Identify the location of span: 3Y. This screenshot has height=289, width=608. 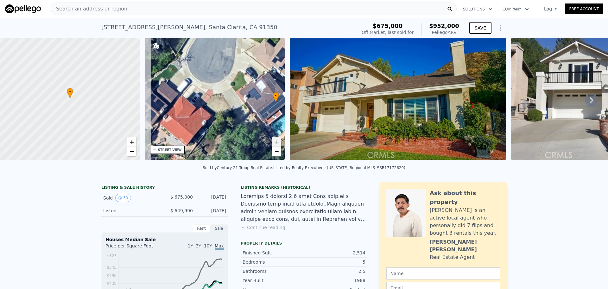
(198, 246).